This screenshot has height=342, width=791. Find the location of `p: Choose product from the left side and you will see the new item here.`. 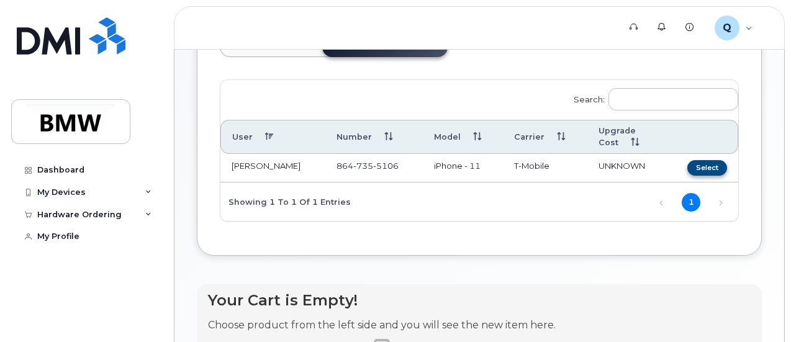

p: Choose product from the left side and you will see the new item here. is located at coordinates (382, 325).